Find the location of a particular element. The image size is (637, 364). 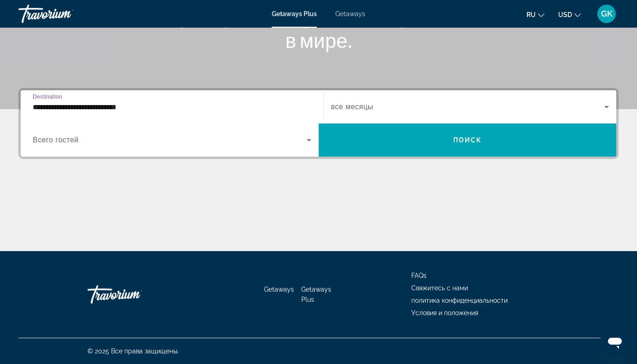

button: Поиск is located at coordinates (468, 140).